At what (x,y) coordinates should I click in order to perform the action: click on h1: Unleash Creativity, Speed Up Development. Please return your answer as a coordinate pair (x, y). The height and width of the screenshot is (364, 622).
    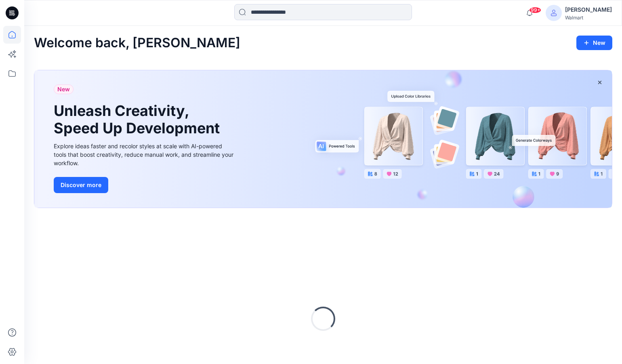
    Looking at the image, I should click on (138, 119).